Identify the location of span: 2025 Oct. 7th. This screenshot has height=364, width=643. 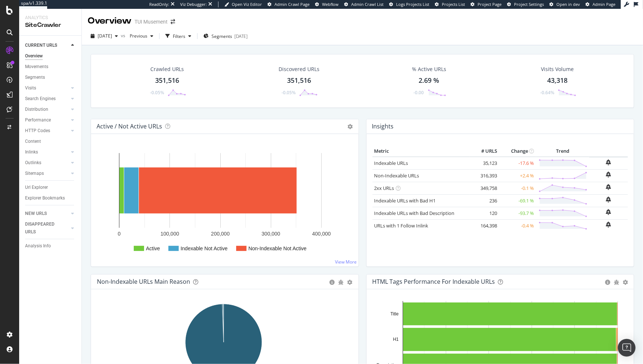
(105, 35).